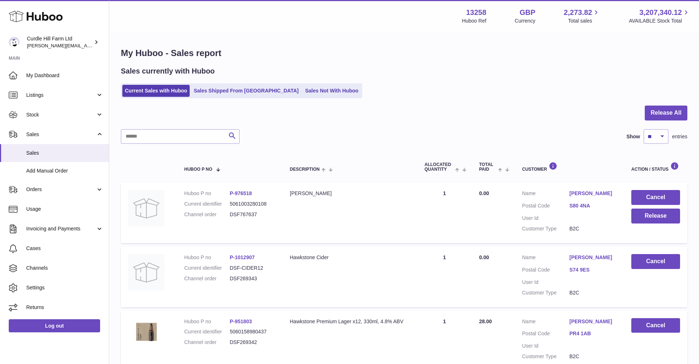  Describe the element at coordinates (65, 307) in the screenshot. I see `span: Returns` at that location.